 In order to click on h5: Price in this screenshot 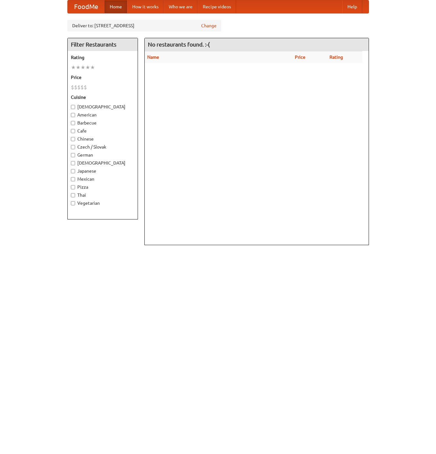, I will do `click(103, 77)`.